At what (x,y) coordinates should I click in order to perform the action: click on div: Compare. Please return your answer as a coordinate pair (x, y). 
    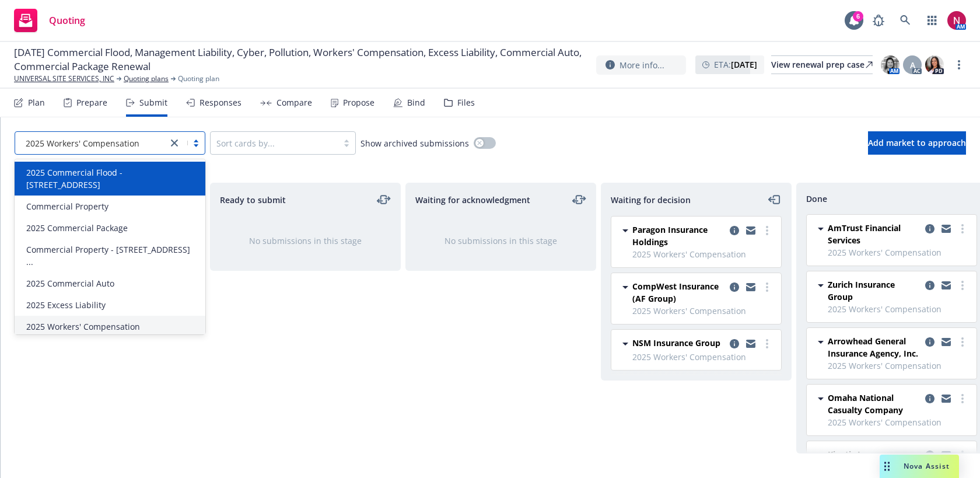
    Looking at the image, I should click on (294, 102).